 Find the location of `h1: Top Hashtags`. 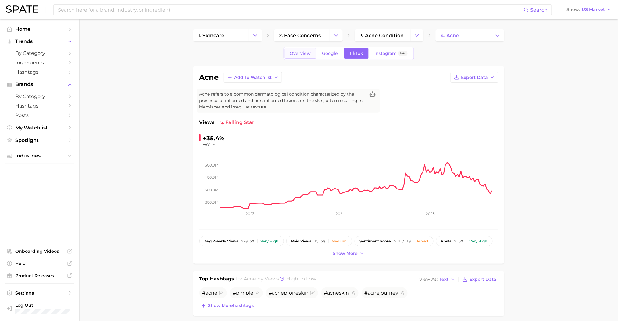

h1: Top Hashtags is located at coordinates (217, 280).